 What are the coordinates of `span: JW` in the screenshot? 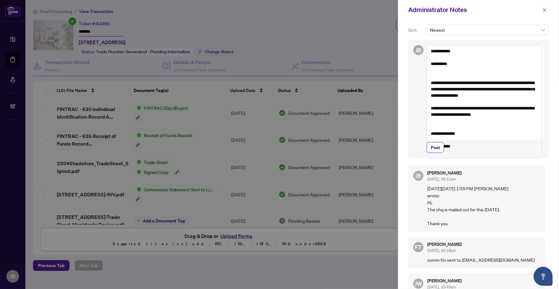 It's located at (418, 284).